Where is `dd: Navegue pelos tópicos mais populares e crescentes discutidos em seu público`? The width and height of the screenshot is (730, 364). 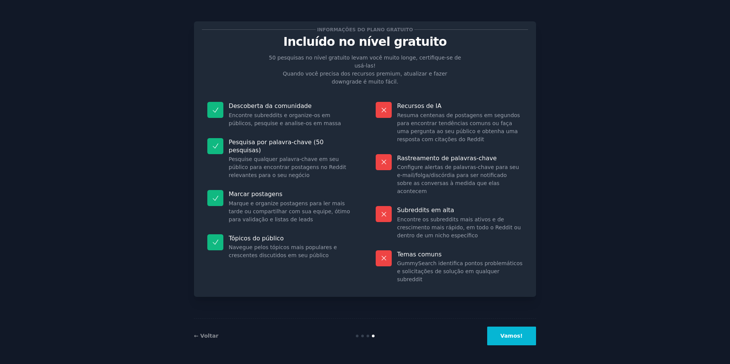
dd: Navegue pelos tópicos mais populares e crescentes discutidos em seu público is located at coordinates (291, 252).